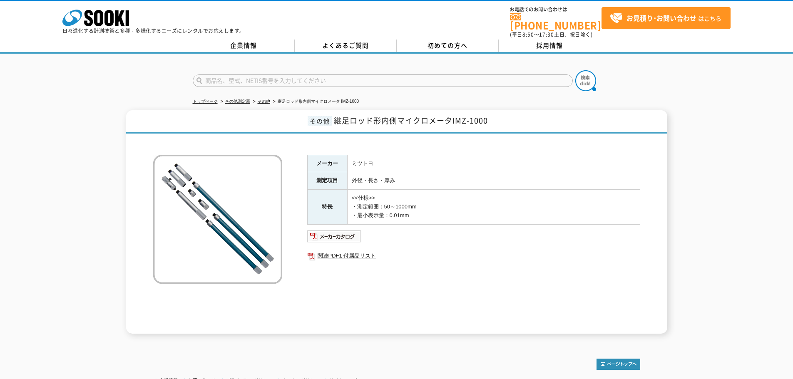 The image size is (793, 379). Describe the element at coordinates (666, 18) in the screenshot. I see `span: はこちら` at that location.